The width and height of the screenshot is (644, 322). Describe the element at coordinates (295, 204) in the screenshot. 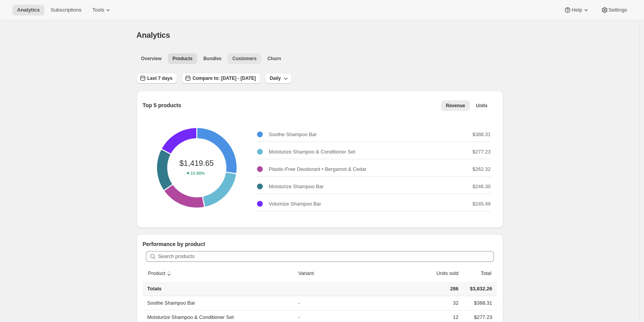

I see `p: Volumize Shampoo Bar` at that location.